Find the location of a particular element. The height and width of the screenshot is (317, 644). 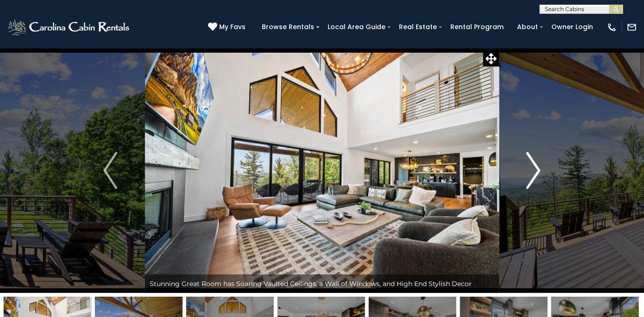

a: Owner Login is located at coordinates (572, 27).